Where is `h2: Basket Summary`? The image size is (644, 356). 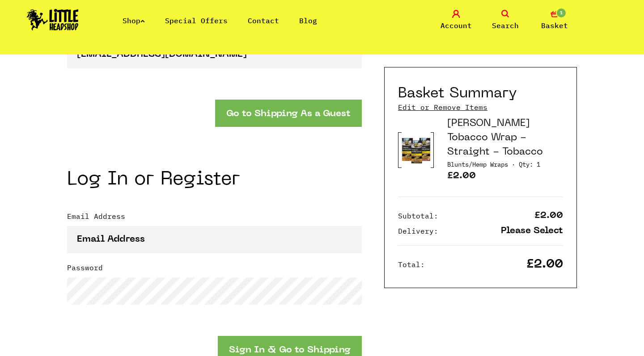
h2: Basket Summary is located at coordinates (458, 94).